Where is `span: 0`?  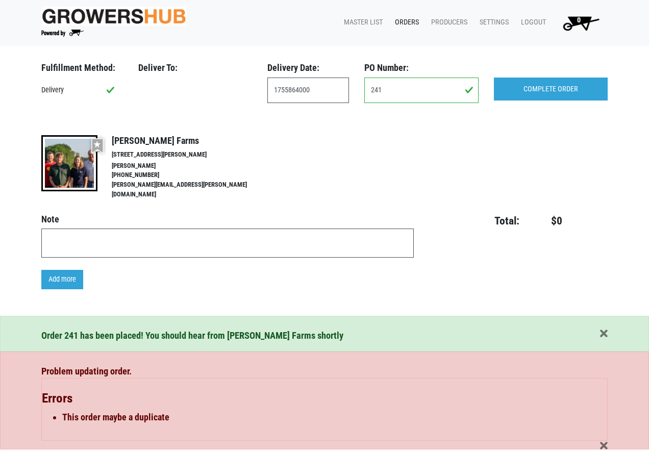 span: 0 is located at coordinates (579, 20).